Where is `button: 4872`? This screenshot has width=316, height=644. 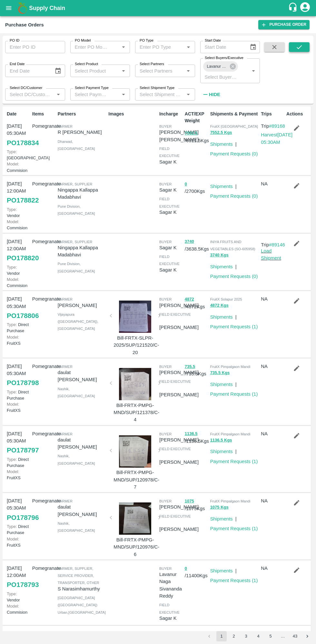 button: 4872 is located at coordinates (189, 299).